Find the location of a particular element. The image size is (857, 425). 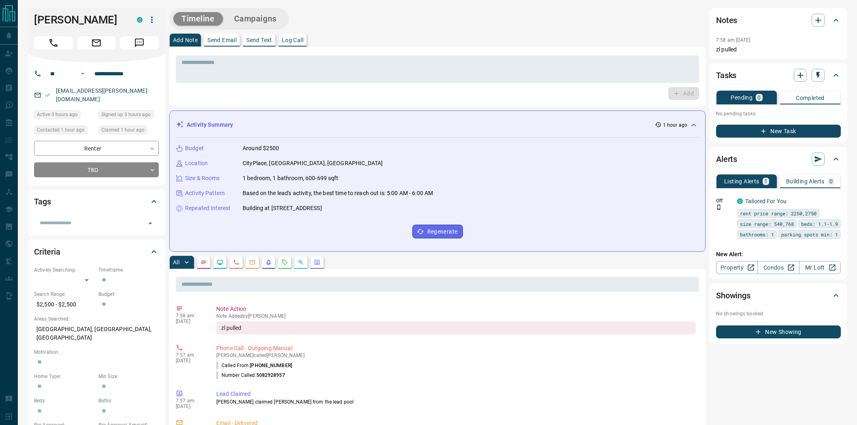

p: Activity Summary is located at coordinates (210, 125).